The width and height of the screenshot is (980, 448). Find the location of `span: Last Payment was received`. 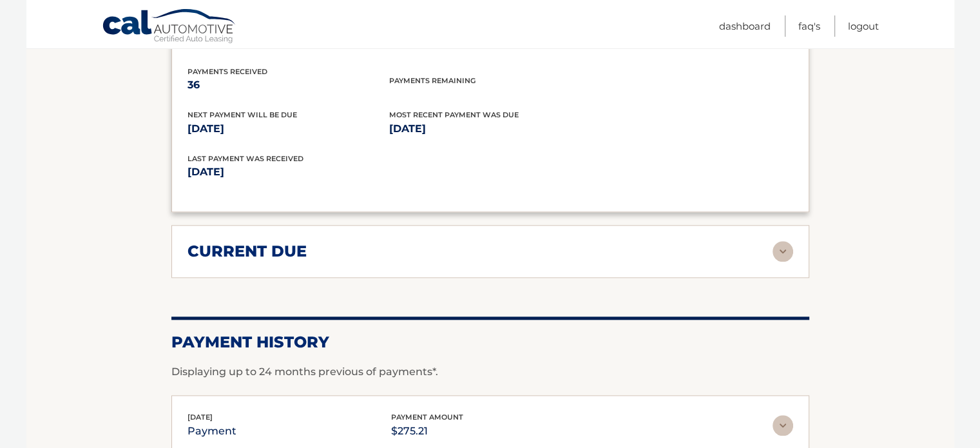

span: Last Payment was received is located at coordinates (245, 159).